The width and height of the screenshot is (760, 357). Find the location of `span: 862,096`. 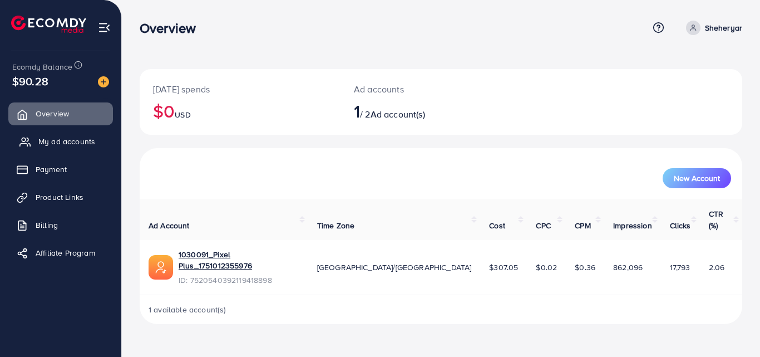

span: 862,096 is located at coordinates (628, 267).